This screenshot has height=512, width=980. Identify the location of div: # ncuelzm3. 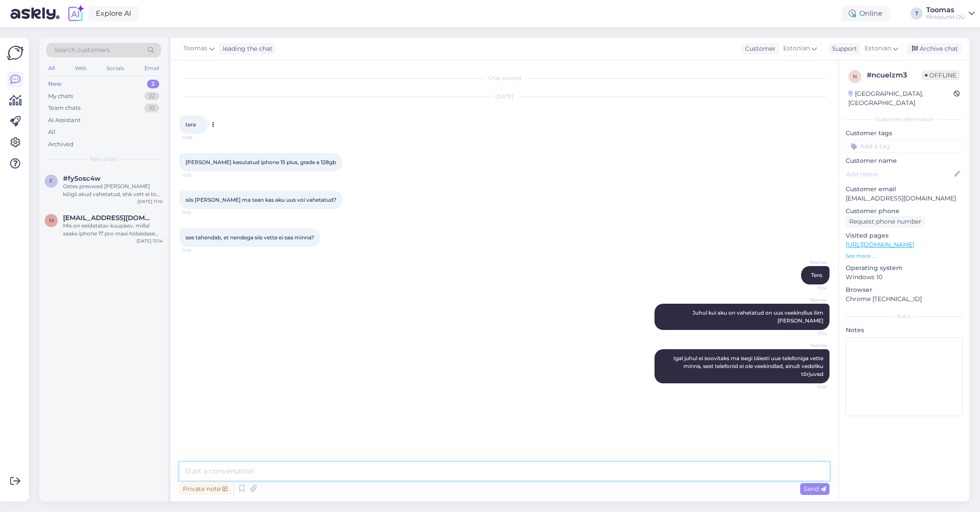
(894, 75).